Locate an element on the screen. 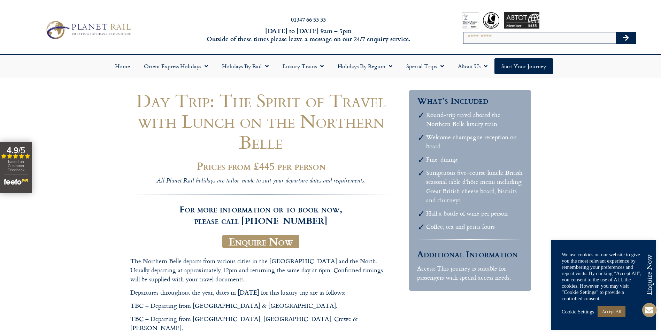  h3: What’s Included is located at coordinates (470, 100).